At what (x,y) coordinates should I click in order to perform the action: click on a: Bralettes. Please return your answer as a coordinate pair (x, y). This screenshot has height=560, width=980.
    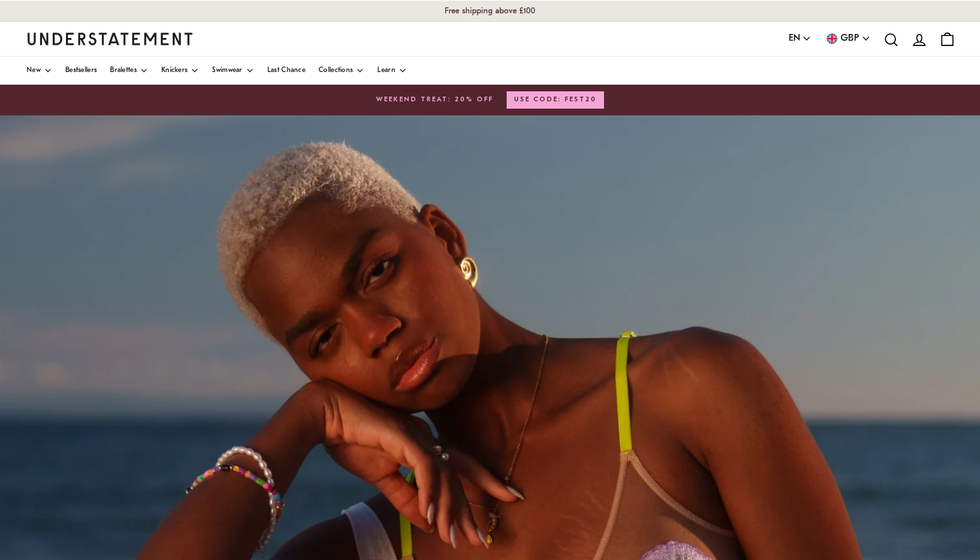
    Looking at the image, I should click on (129, 70).